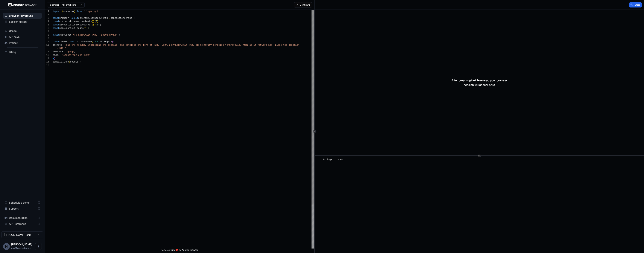 This screenshot has width=644, height=253. Describe the element at coordinates (22, 22) in the screenshot. I see `div: Session History` at that location.